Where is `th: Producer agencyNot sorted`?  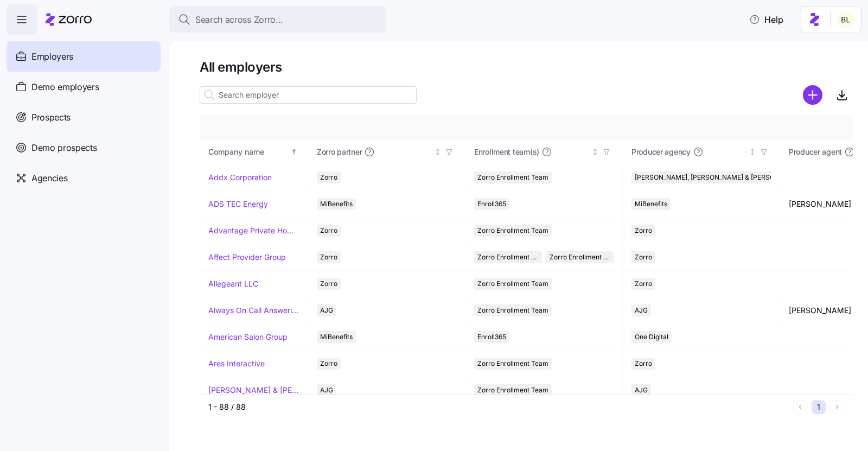 th: Producer agencyNot sorted is located at coordinates (702, 152).